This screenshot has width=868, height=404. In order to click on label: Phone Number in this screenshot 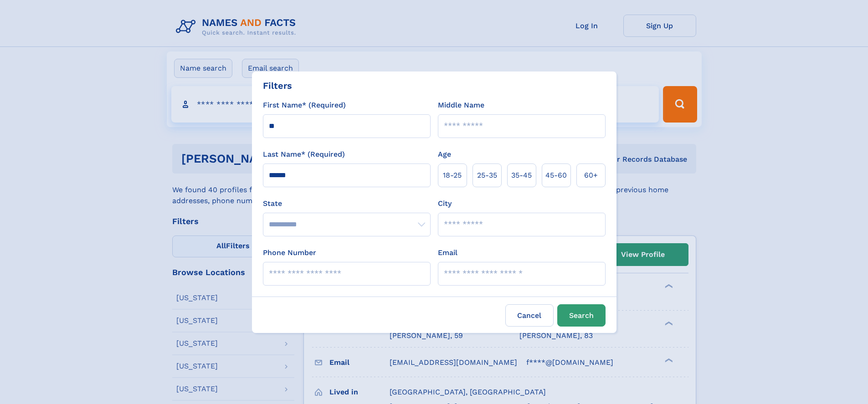, I will do `click(289, 253)`.